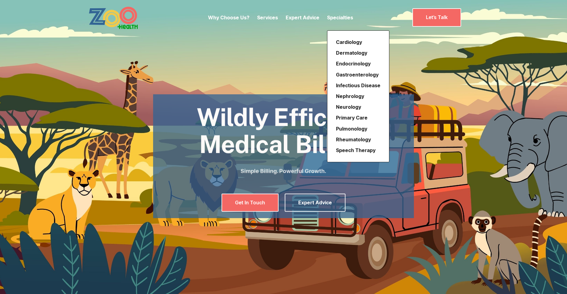 Image resolution: width=567 pixels, height=294 pixels. Describe the element at coordinates (358, 139) in the screenshot. I see `a: Rheumatology` at that location.